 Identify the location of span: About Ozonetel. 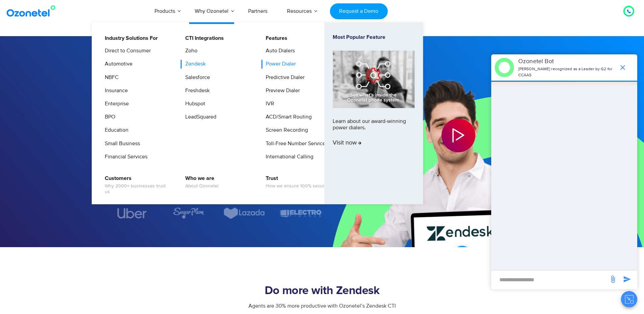
(202, 186).